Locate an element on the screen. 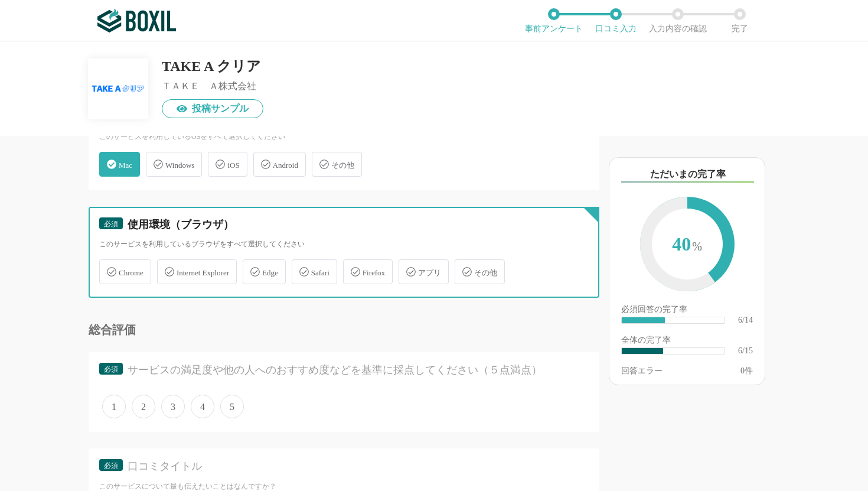 The width and height of the screenshot is (868, 491). div: このサービスを利用しているOSをすべて選択してください is located at coordinates (344, 137).